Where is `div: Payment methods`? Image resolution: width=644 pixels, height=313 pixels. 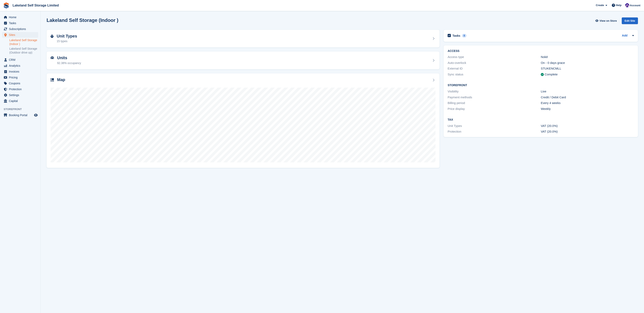
div: Payment methods is located at coordinates (494, 97).